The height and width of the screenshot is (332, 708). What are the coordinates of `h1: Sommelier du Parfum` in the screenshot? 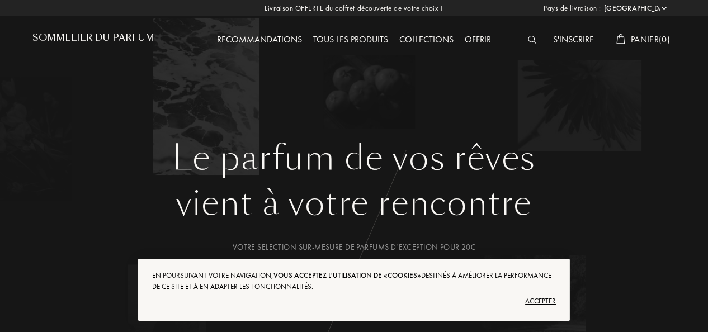 It's located at (93, 37).